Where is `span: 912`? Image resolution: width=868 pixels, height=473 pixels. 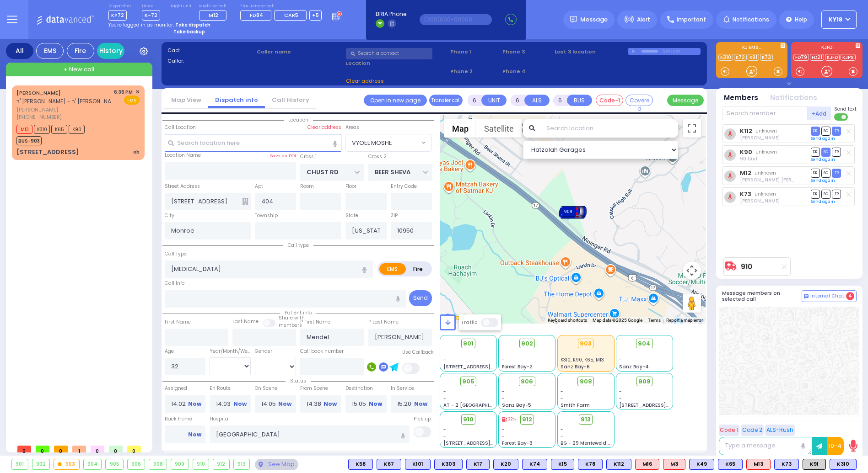
span: 912 is located at coordinates (527, 419).